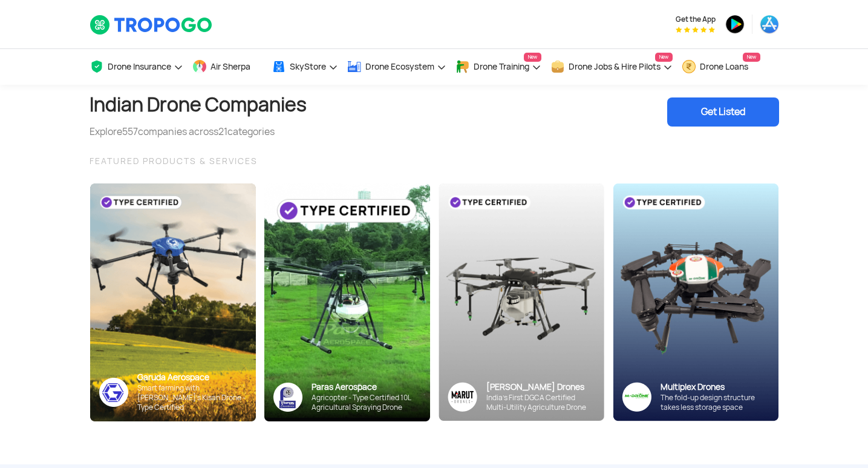  What do you see at coordinates (499, 66) in the screenshot?
I see `a: Drone TrainingNew` at bounding box center [499, 66].